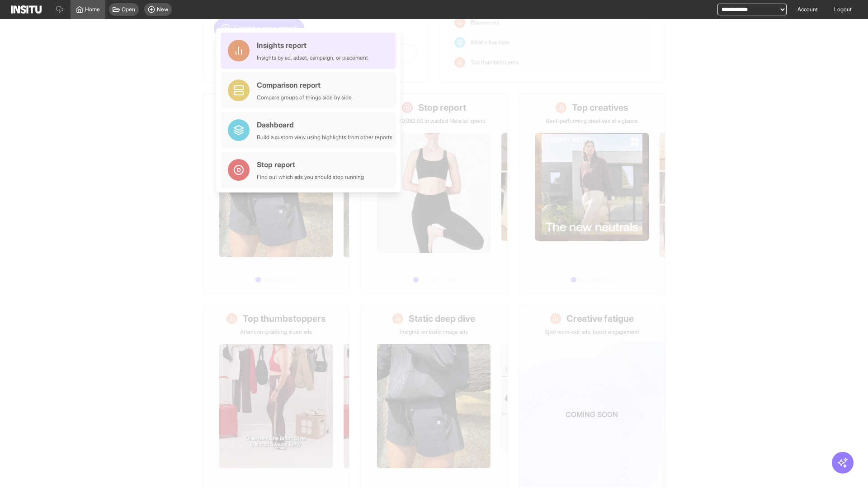 The image size is (868, 488). Describe the element at coordinates (312, 45) in the screenshot. I see `div: Insights report` at that location.